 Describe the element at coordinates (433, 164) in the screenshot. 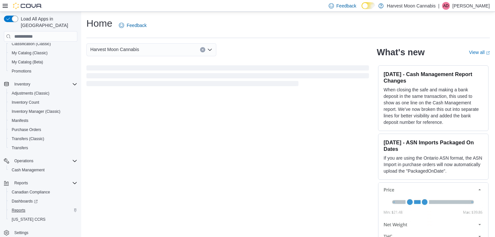

I see `p: If you are using the Ontario ASN format, the ASN Import in purchase orders will now automatically...` at that location.